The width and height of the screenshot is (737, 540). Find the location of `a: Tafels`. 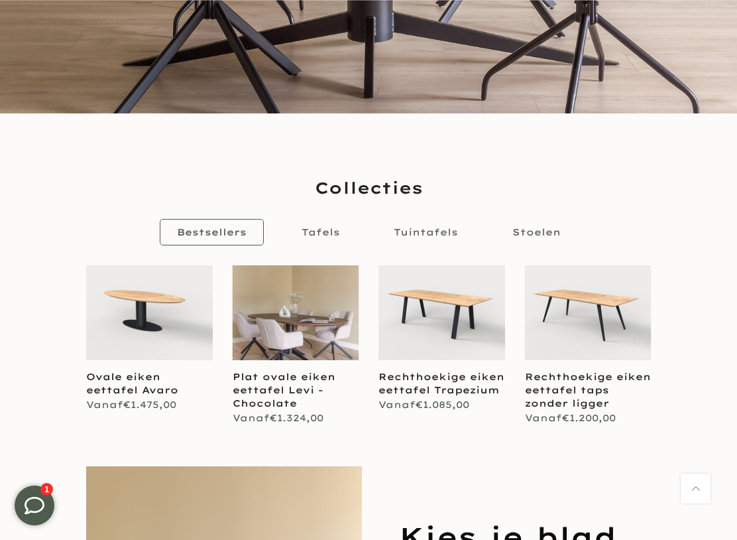

a: Tafels is located at coordinates (321, 232).